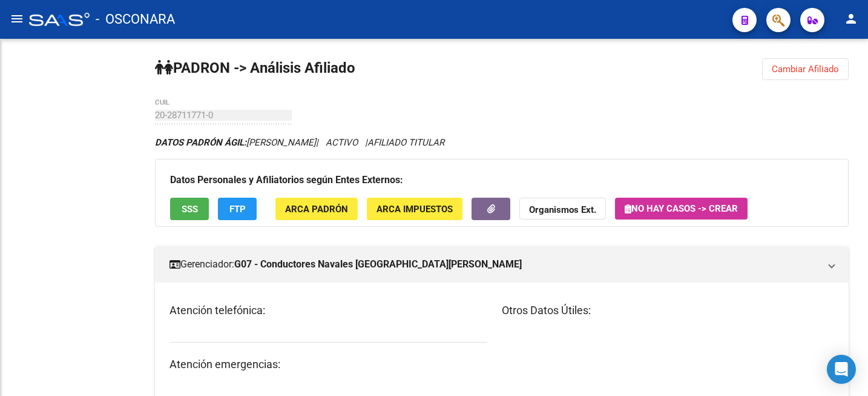 The height and width of the screenshot is (396, 868). Describe the element at coordinates (328, 364) in the screenshot. I see `h3: Atención emergencias:` at that location.